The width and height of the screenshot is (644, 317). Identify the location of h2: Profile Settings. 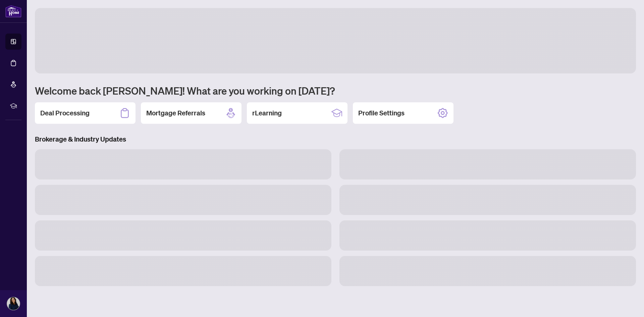
(381, 113).